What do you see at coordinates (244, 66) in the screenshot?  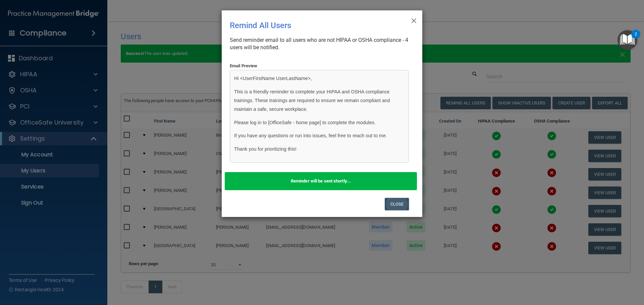 I see `strong: Email Preview` at bounding box center [244, 66].